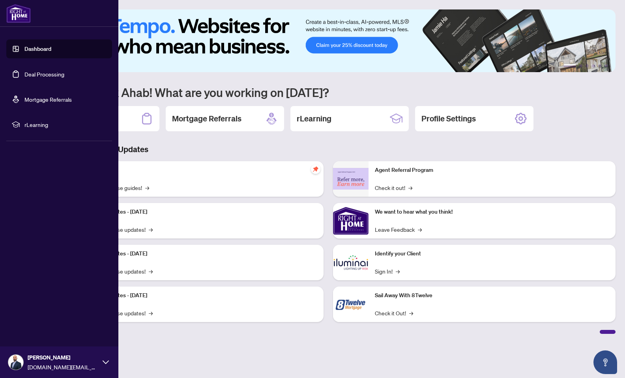 This screenshot has height=378, width=625. What do you see at coordinates (492, 170) in the screenshot?
I see `p: Agent Referral Program` at bounding box center [492, 170].